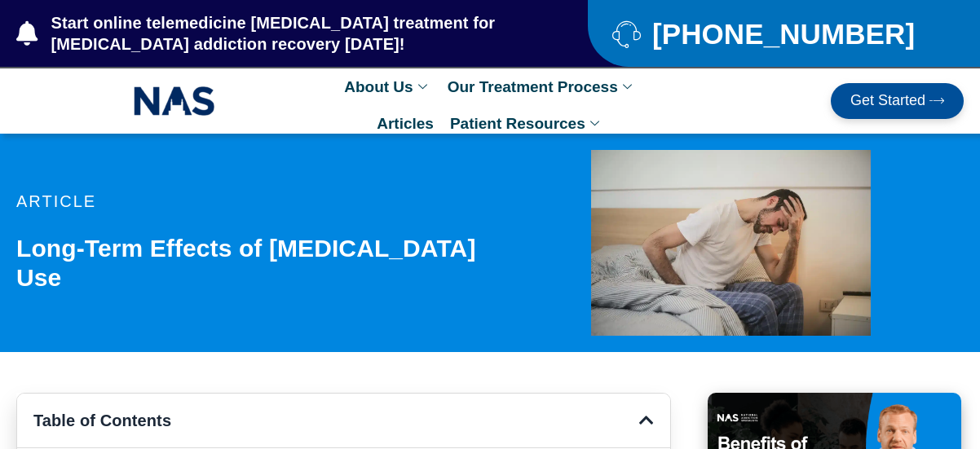 The image size is (980, 449). Describe the element at coordinates (731, 243) in the screenshot. I see `img: Man suffering from headache` at that location.